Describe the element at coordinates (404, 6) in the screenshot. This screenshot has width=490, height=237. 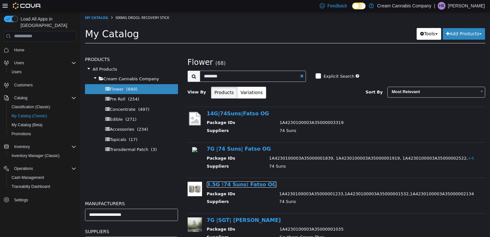
I see `p: Cream Cannabis Company` at that location.